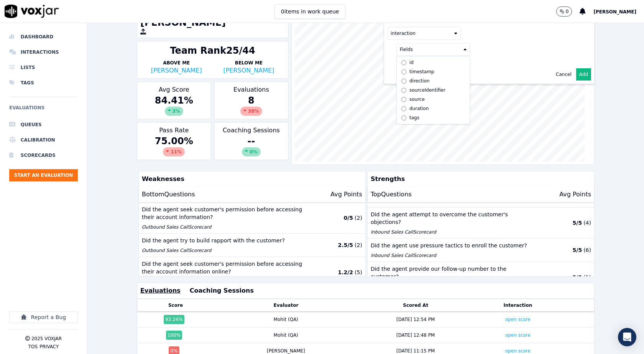  Describe the element at coordinates (345, 272) in the screenshot. I see `p: 1.2 / 2` at that location.